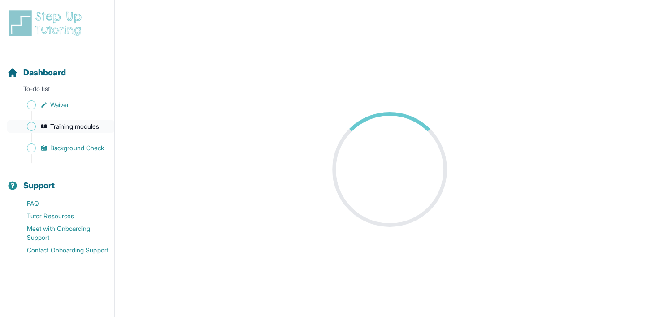  Describe the element at coordinates (39, 186) in the screenshot. I see `span: Support` at that location.